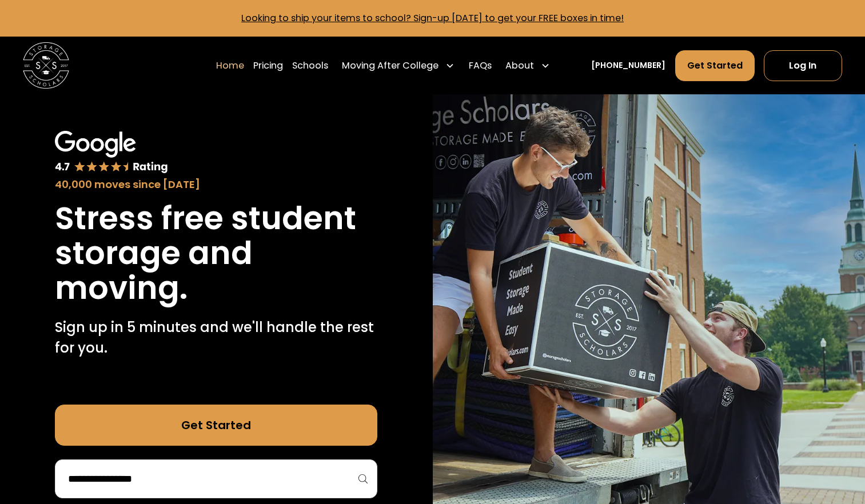  What do you see at coordinates (230, 66) in the screenshot?
I see `a: Home` at bounding box center [230, 66].